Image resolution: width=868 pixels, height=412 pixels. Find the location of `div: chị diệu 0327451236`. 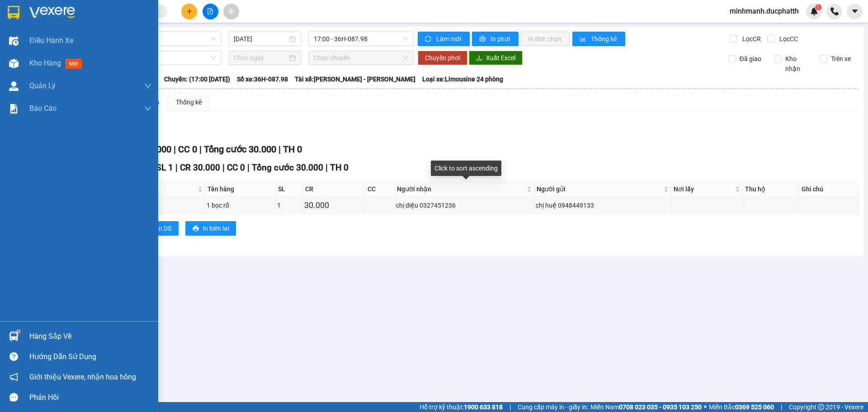

div: chị diệu 0327451236 is located at coordinates (464, 205).